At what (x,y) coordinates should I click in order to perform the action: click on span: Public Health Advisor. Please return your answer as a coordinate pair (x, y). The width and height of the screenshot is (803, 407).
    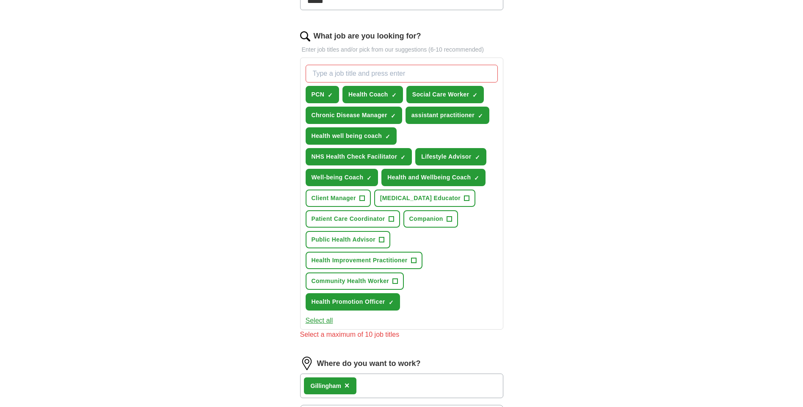
    Looking at the image, I should click on (344, 240).